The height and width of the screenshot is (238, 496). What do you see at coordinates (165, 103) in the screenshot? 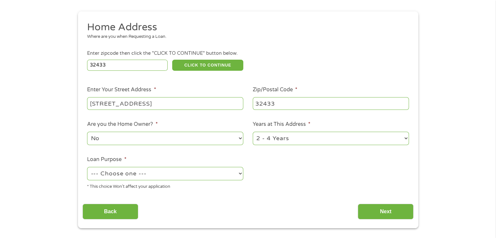
I see `input: 1 Main Street` at bounding box center [165, 103].